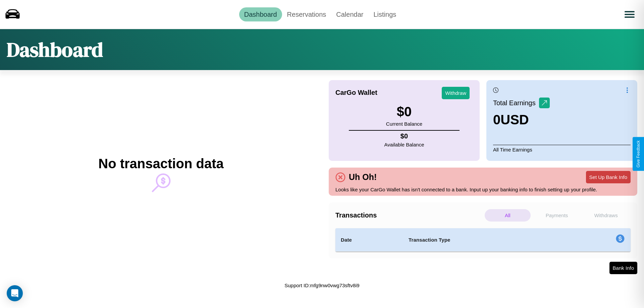 Image resolution: width=644 pixels, height=308 pixels. What do you see at coordinates (362, 177) in the screenshot?
I see `h4: Uh Oh!` at bounding box center [362, 177].